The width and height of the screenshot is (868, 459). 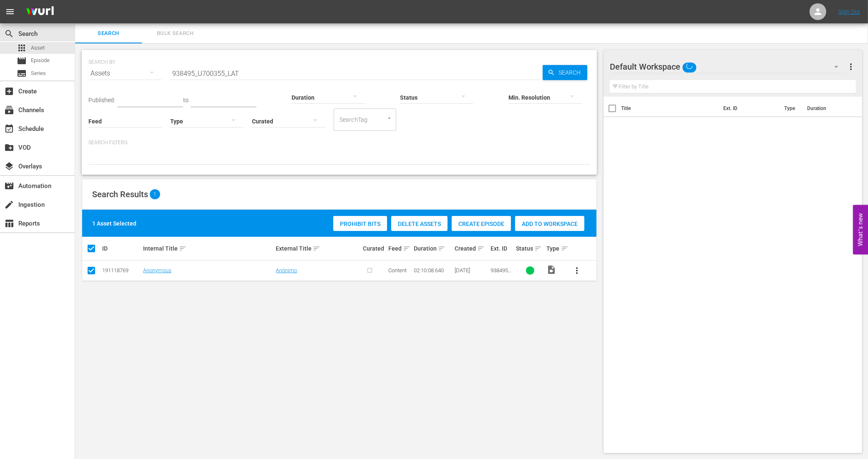 I want to click on th: Duration, so click(x=827, y=108).